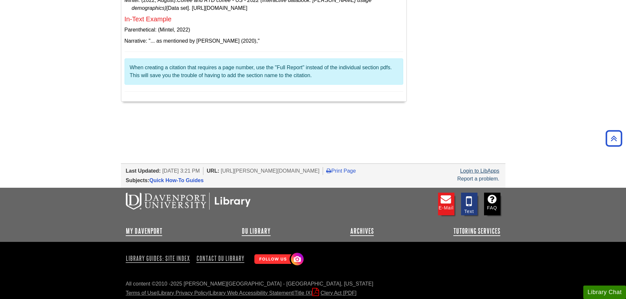 The width and height of the screenshot is (626, 299). What do you see at coordinates (446, 204) in the screenshot?
I see `a: E-mail` at bounding box center [446, 204].